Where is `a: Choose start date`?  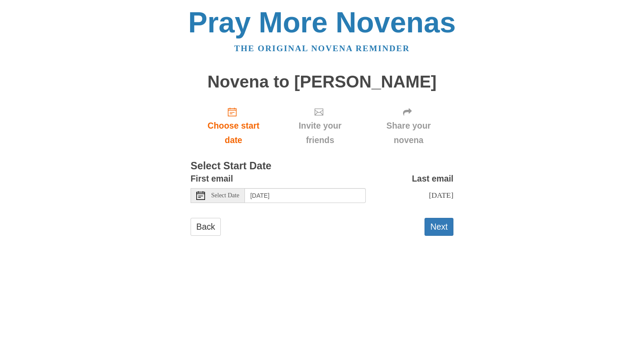
a: Choose start date is located at coordinates (234, 126).